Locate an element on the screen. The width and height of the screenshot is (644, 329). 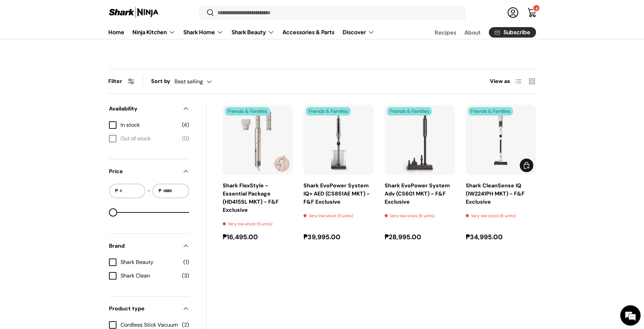
summary: Discover is located at coordinates (359, 32).